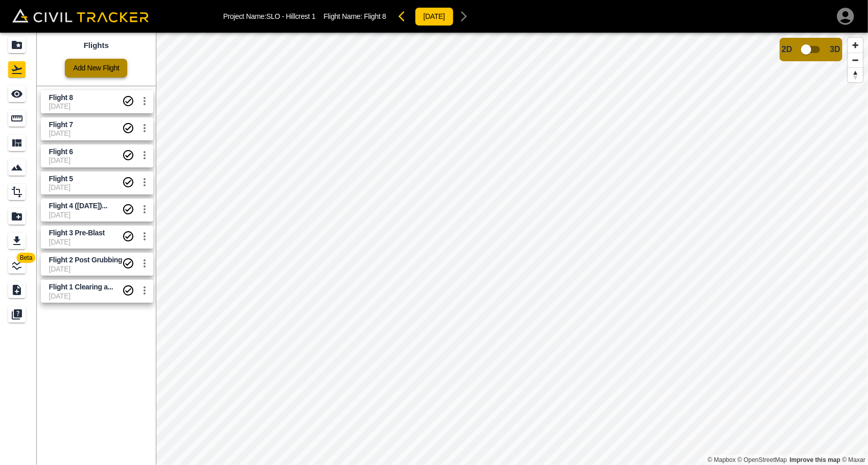  Describe the element at coordinates (854, 460) in the screenshot. I see `a: Maxar` at that location.